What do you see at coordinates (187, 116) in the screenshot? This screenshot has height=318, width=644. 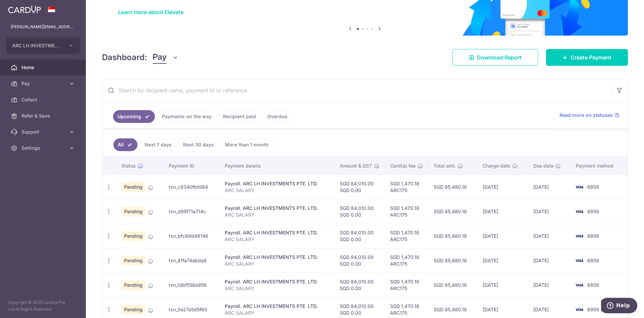 I see `a: Payments on the way` at bounding box center [187, 116].